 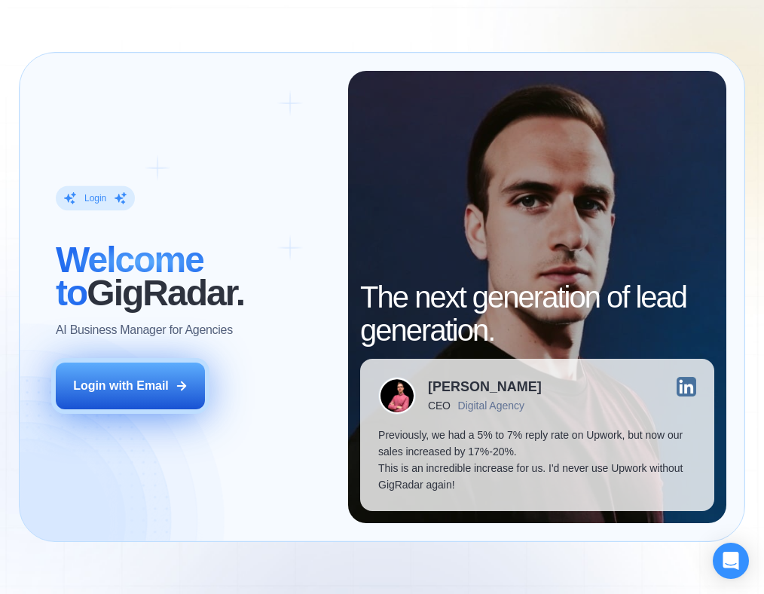 What do you see at coordinates (130, 386) in the screenshot?
I see `button: Login with Email` at bounding box center [130, 386].